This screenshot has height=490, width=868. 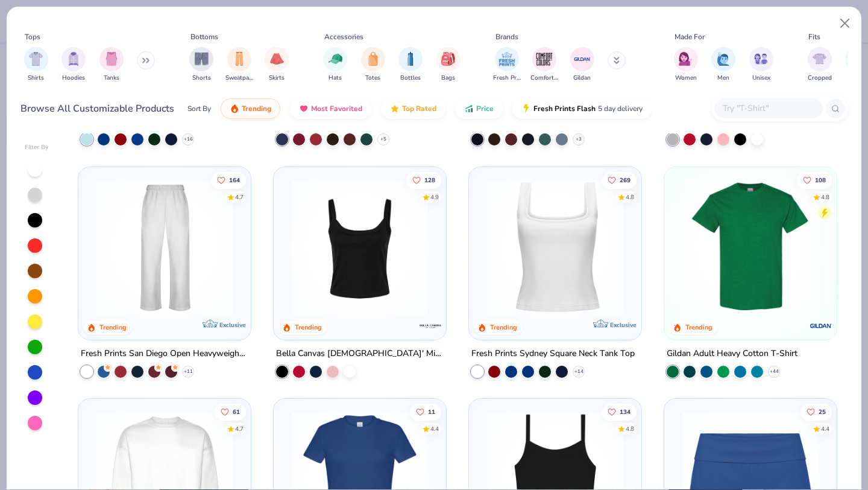 What do you see at coordinates (507, 65) in the screenshot?
I see `div: filter for Fresh Prints` at bounding box center [507, 65].